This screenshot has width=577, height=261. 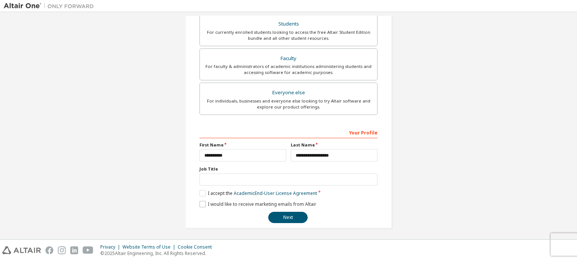 What do you see at coordinates (334, 145) in the screenshot?
I see `label: Last Name` at bounding box center [334, 145].